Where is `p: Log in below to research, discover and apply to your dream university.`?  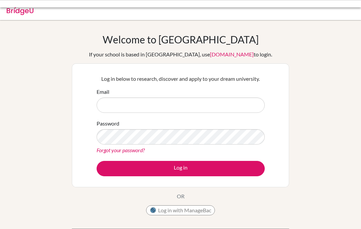 p: Log in below to research, discover and apply to your dream university. is located at coordinates (180, 79).